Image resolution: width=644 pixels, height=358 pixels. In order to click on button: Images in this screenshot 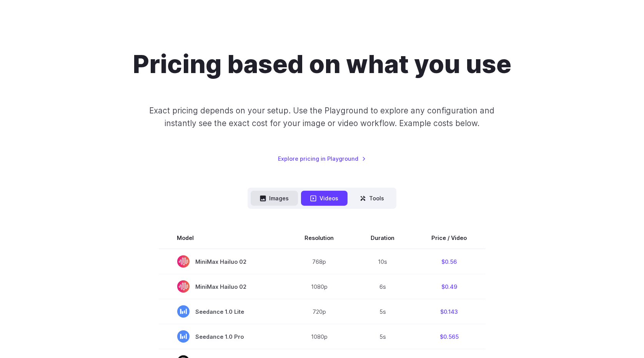, I will do `click(274, 198)`.